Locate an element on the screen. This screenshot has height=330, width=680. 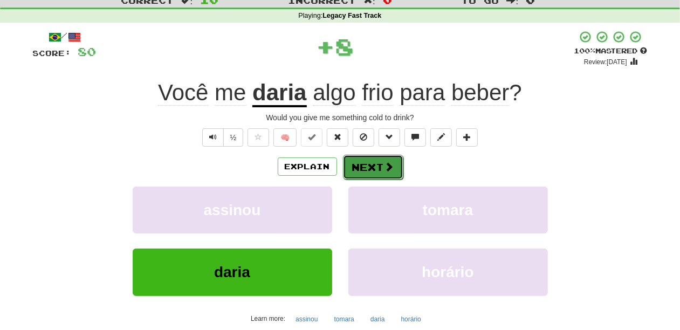
button: Favorite sentence (alt+f) is located at coordinates (258, 138).